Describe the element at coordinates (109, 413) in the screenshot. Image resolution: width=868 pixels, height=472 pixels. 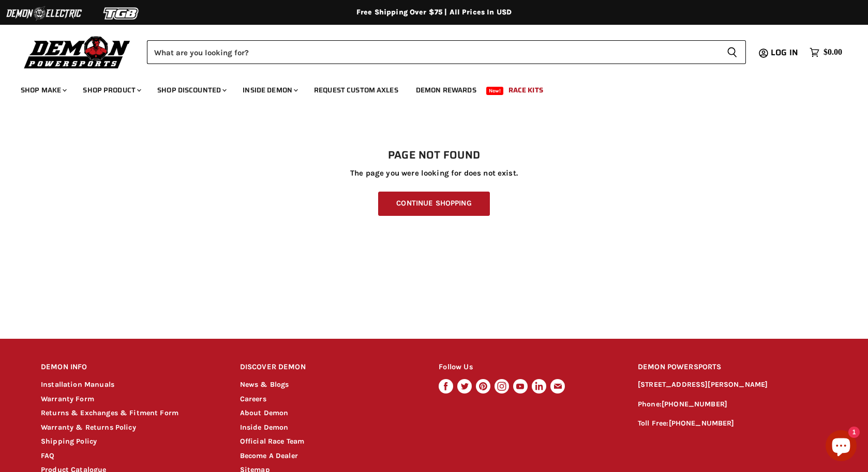
I see `a: Returns & Exchanges & Fitment Form` at that location.